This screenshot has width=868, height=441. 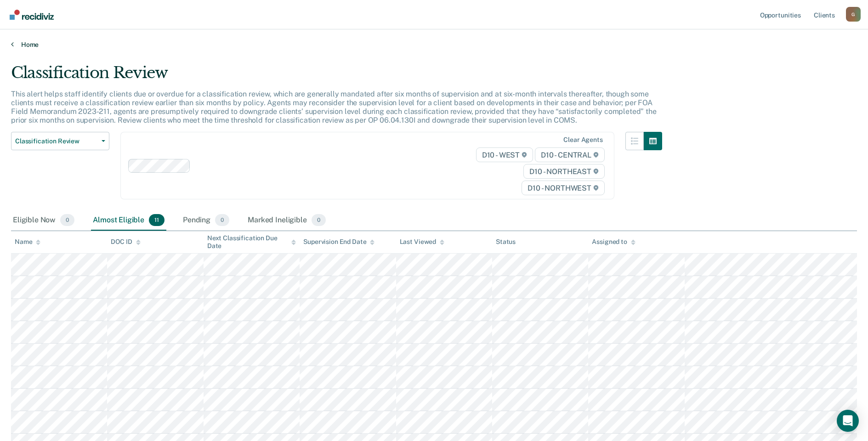 What do you see at coordinates (614, 242) in the screenshot?
I see `div: Assigned to` at bounding box center [614, 242].